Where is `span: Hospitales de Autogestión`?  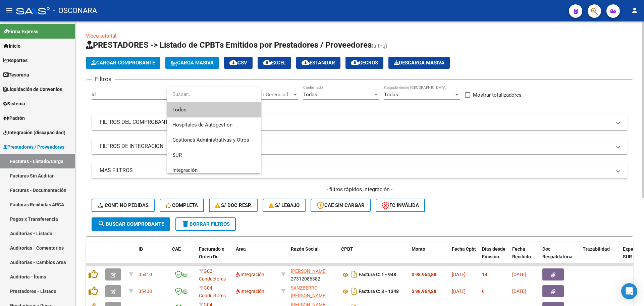
span: Hospitales de Autogestión is located at coordinates (202, 125).